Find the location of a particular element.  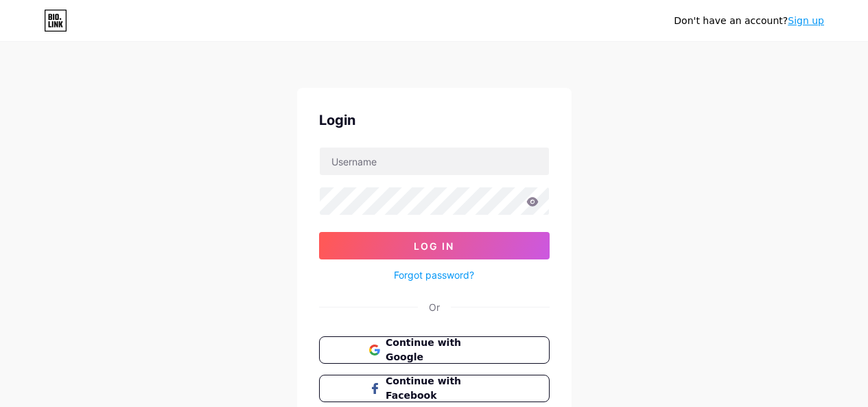

span: Log In is located at coordinates (434, 246).